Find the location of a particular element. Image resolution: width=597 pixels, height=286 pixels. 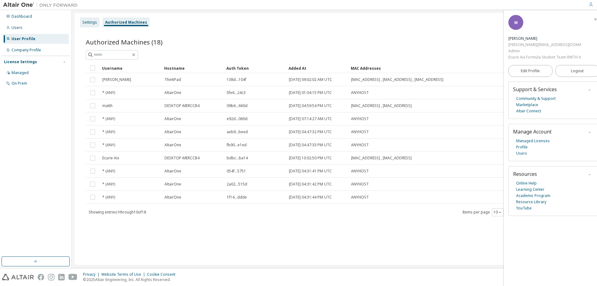

a: Edit Profile is located at coordinates (531, 71).